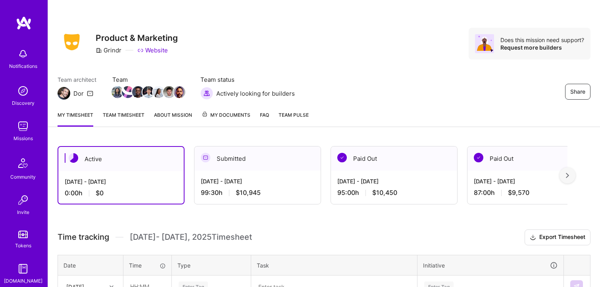 This screenshot has width=600, height=287. I want to click on button: Export Timesheet, so click(558, 237).